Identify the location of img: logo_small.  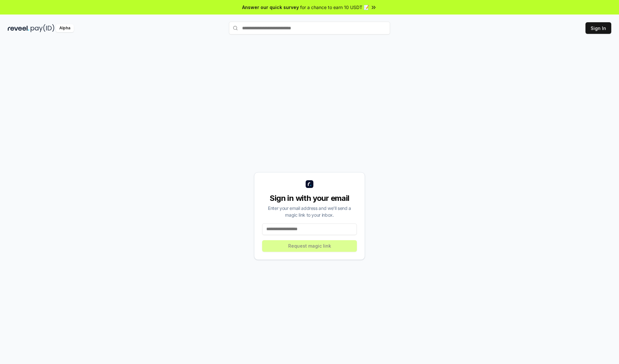
(309, 184).